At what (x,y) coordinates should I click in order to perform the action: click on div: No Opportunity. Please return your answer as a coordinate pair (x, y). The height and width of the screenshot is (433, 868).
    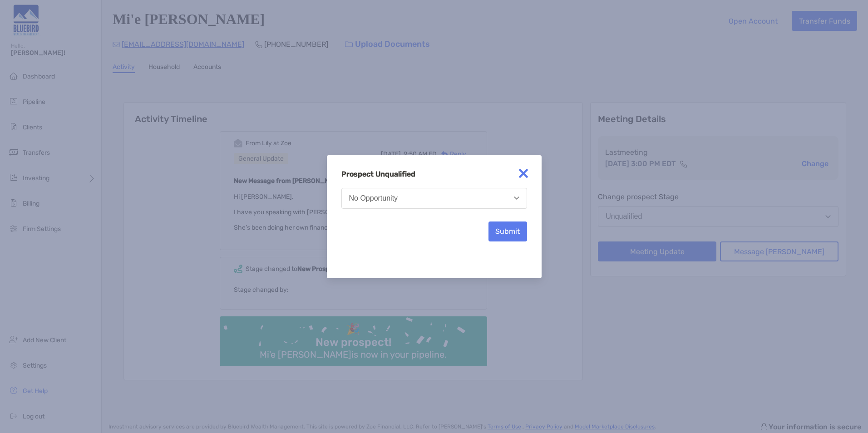
    Looking at the image, I should click on (374, 199).